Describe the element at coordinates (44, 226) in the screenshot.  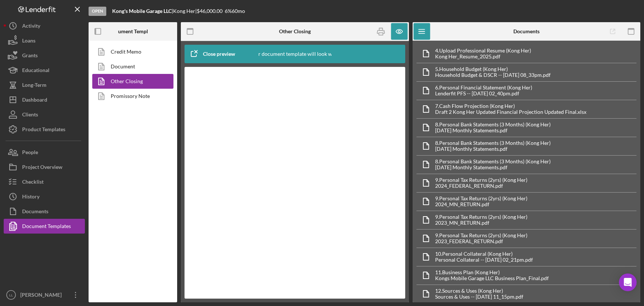
I see `button: Document Templates` at that location.